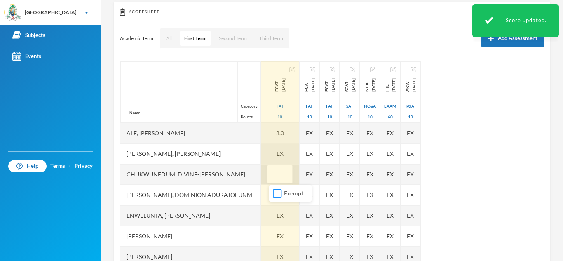 This screenshot has height=261, width=563. What do you see at coordinates (350, 85) in the screenshot?
I see `div: Second Continuous Assessment Test` at bounding box center [350, 85].